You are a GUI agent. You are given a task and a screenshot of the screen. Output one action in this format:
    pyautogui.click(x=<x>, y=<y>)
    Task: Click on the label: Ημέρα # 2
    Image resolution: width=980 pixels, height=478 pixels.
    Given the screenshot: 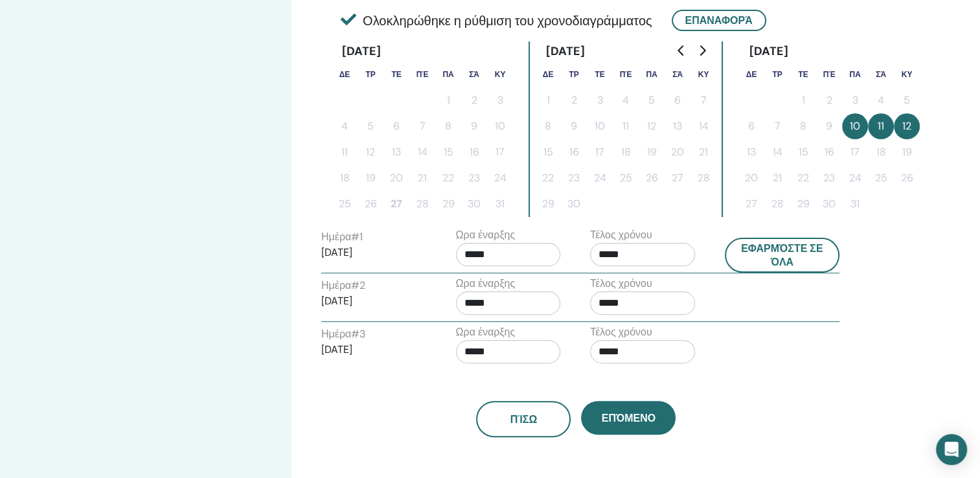 What is the action you would take?
    pyautogui.click(x=344, y=285)
    